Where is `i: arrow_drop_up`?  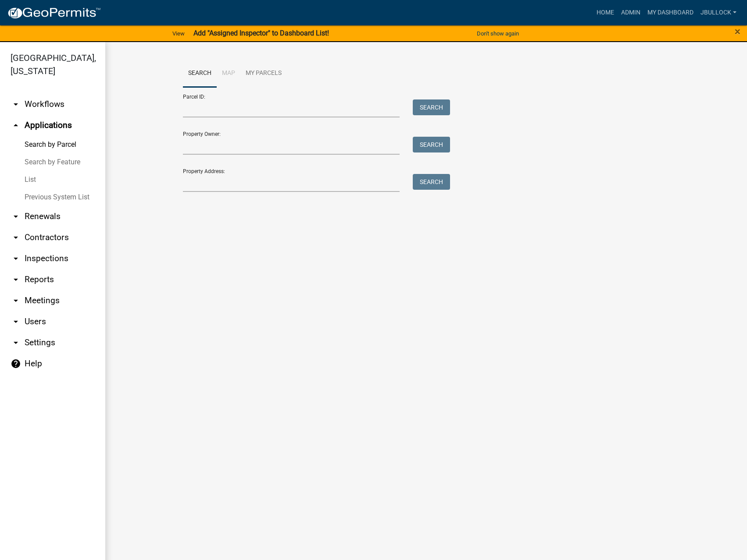
i: arrow_drop_up is located at coordinates (16, 125).